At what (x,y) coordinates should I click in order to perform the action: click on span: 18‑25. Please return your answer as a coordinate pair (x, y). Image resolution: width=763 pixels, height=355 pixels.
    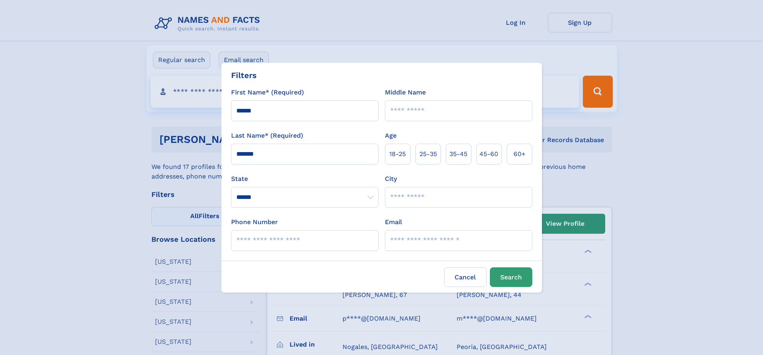
    Looking at the image, I should click on (397, 154).